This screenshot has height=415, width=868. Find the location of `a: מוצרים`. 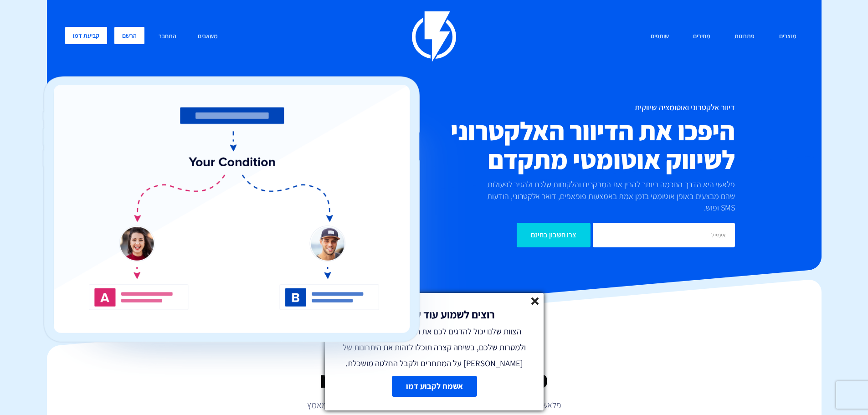

a: מוצרים is located at coordinates (788, 36).